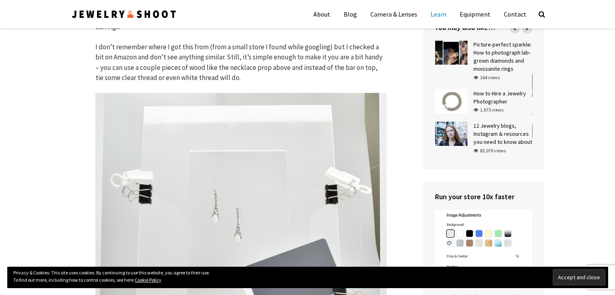 This screenshot has width=615, height=295. What do you see at coordinates (241, 63) in the screenshot?
I see `p: I don’t remember where I got this from (from a small store I found while googling) but I checked ...` at bounding box center [241, 63].